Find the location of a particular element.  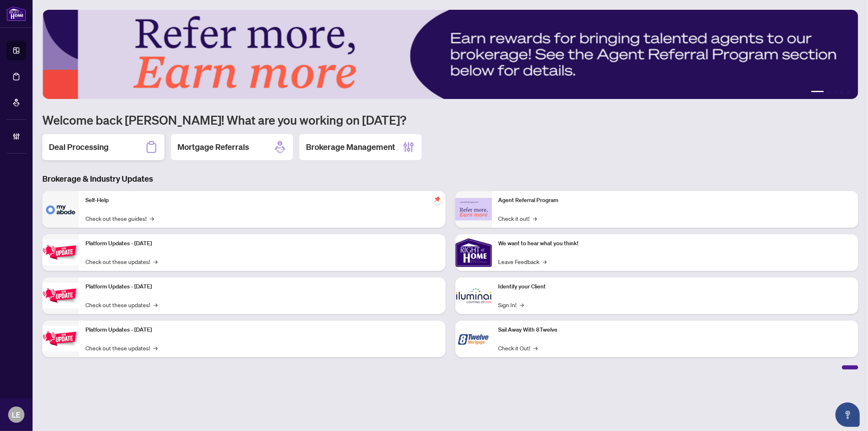

a: Leave Feedback→ is located at coordinates (523, 261).